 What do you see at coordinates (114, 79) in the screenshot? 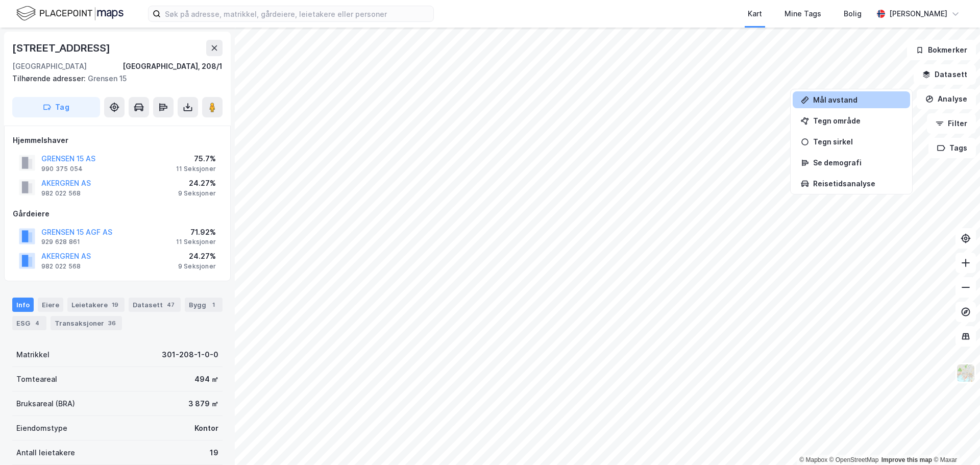
I see `div: Grensen 15` at bounding box center [114, 79].